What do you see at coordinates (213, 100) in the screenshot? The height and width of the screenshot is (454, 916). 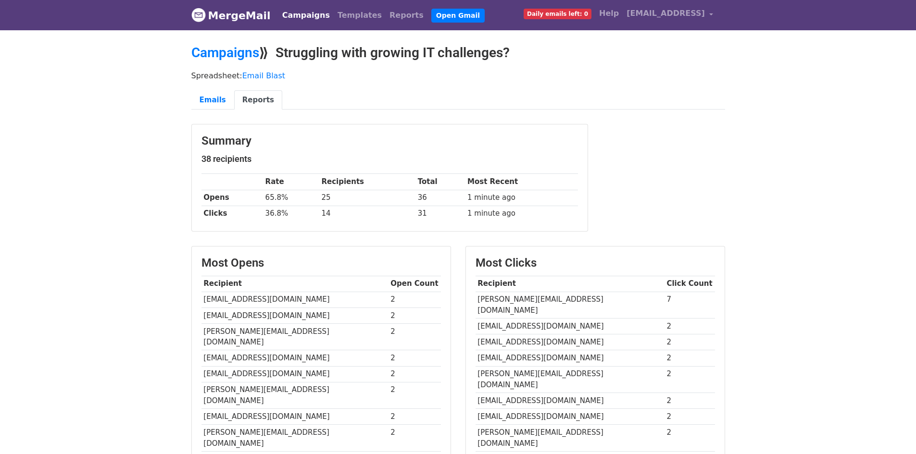 I see `a: Emails` at bounding box center [213, 100].